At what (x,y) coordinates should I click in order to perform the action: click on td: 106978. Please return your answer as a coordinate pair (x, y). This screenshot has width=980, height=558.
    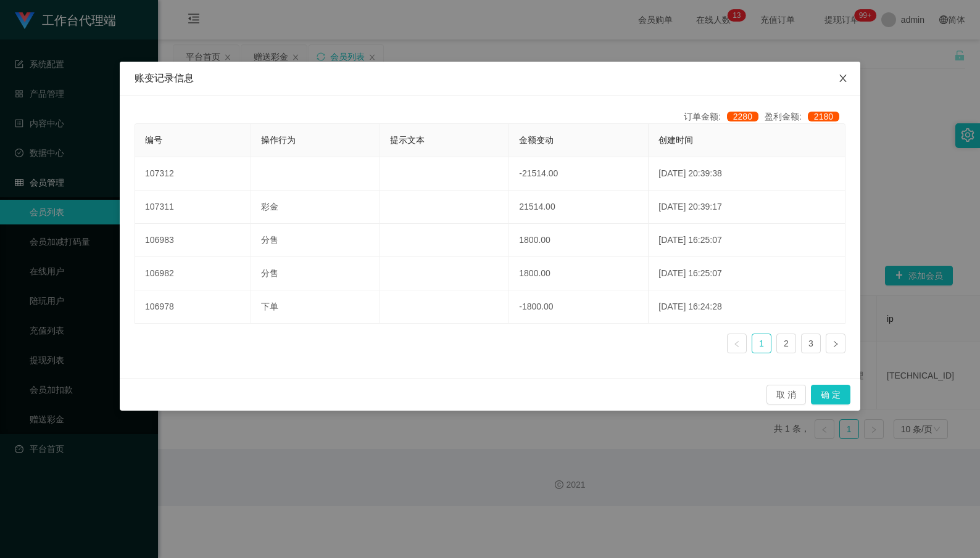
    Looking at the image, I should click on (194, 307).